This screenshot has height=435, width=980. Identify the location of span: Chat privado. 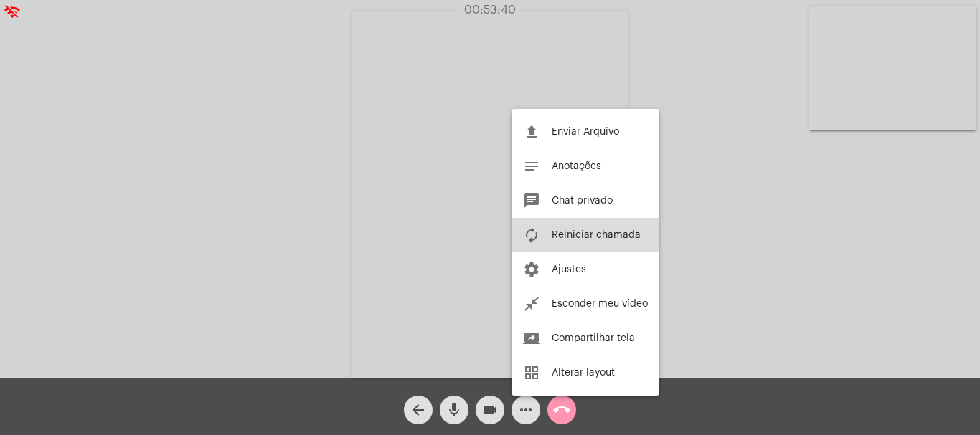
(582, 201).